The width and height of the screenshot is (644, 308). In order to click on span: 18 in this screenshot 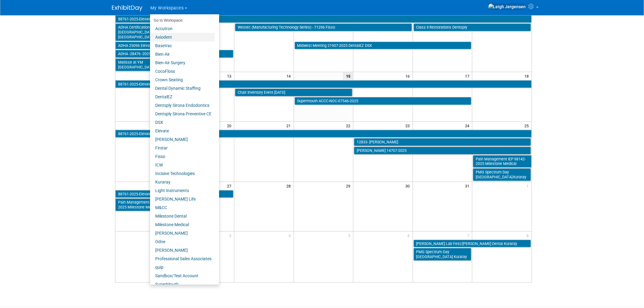, I will do `click(528, 76)`.